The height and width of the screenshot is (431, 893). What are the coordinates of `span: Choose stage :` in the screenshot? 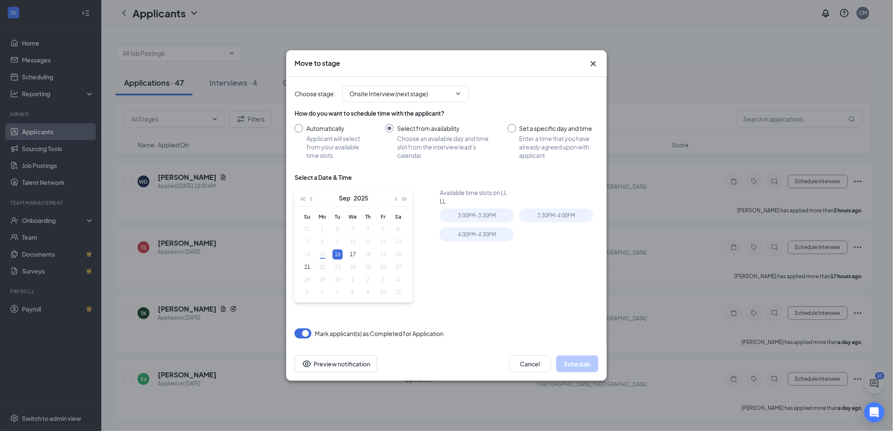 It's located at (315, 94).